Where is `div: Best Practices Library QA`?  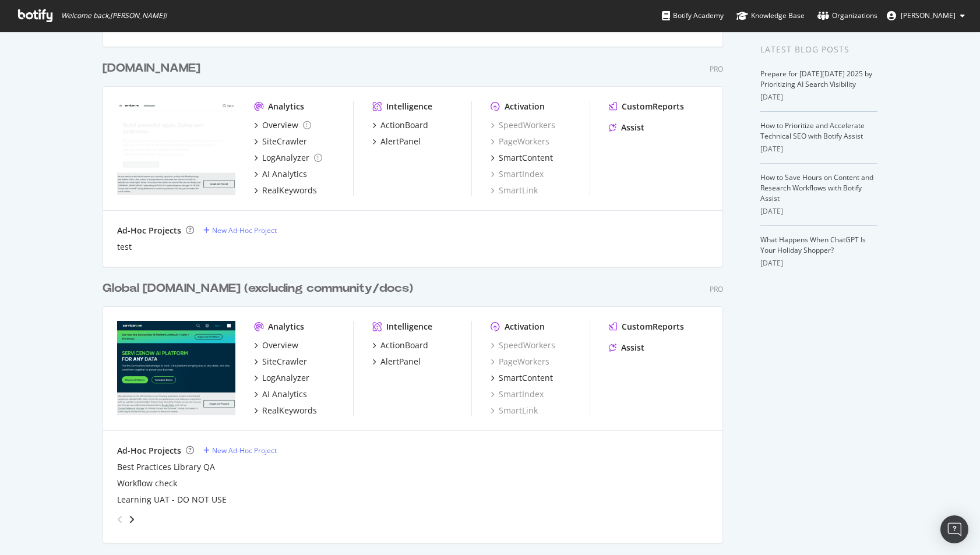
div: Best Practices Library QA is located at coordinates (166, 467).